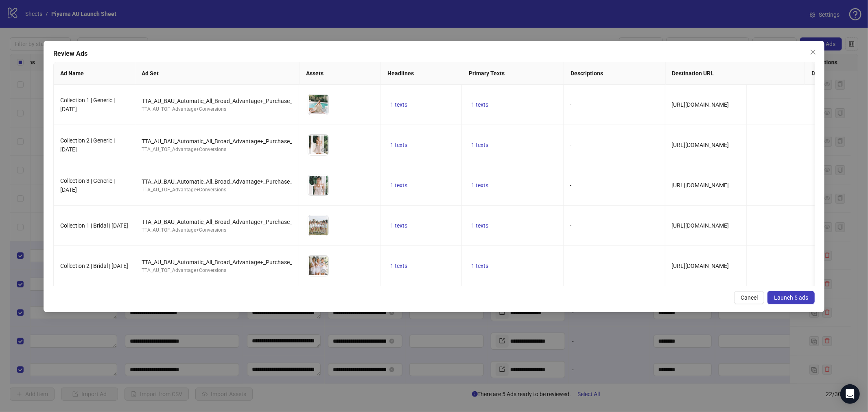 The width and height of the screenshot is (868, 412). Describe the element at coordinates (735, 74) in the screenshot. I see `th: Destination URL` at that location.